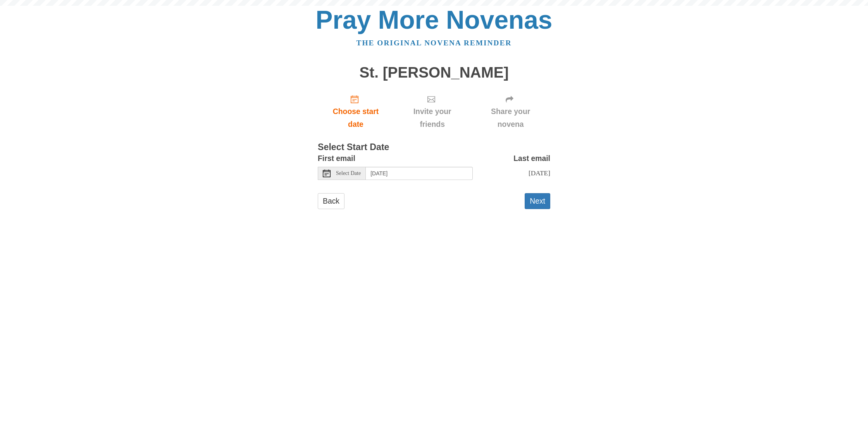  I want to click on span: Select Date, so click(349, 173).